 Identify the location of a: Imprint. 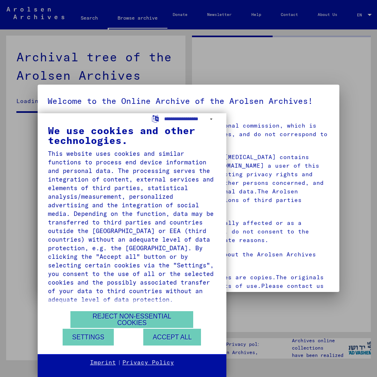
(103, 363).